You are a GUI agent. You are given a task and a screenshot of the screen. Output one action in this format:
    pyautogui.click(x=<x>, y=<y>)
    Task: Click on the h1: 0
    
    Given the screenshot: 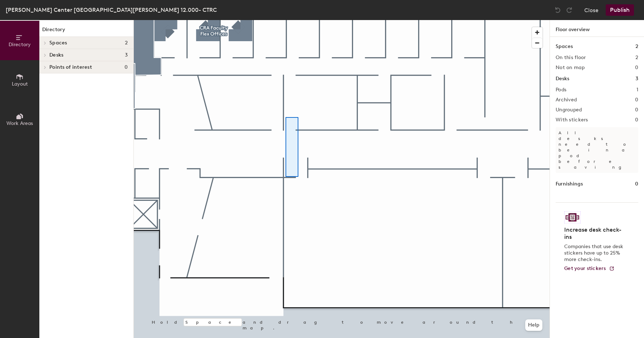 What is the action you would take?
    pyautogui.click(x=637, y=184)
    